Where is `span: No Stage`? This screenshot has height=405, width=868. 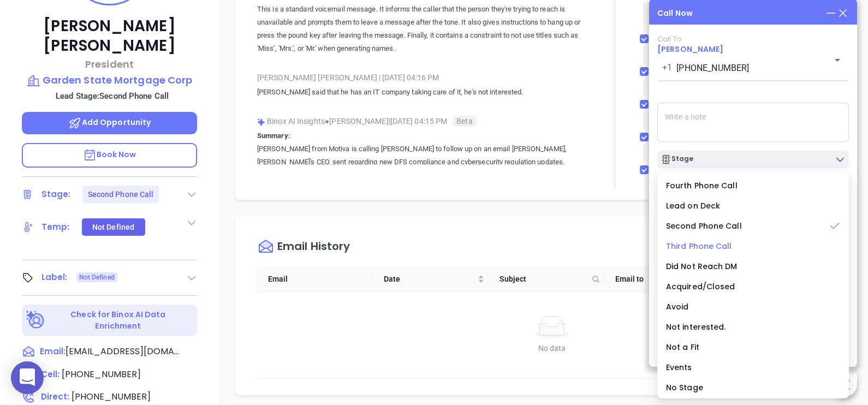
span: No Stage is located at coordinates (685, 387).